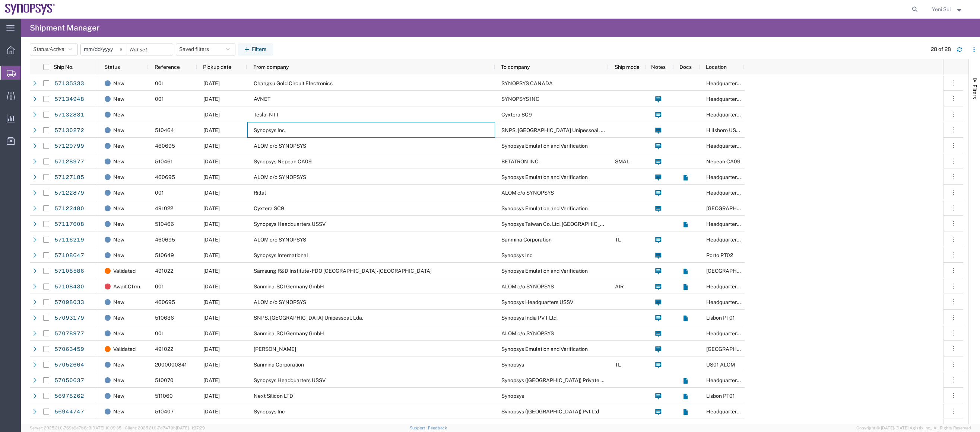 The height and width of the screenshot is (432, 980). I want to click on span: SMAL, so click(622, 162).